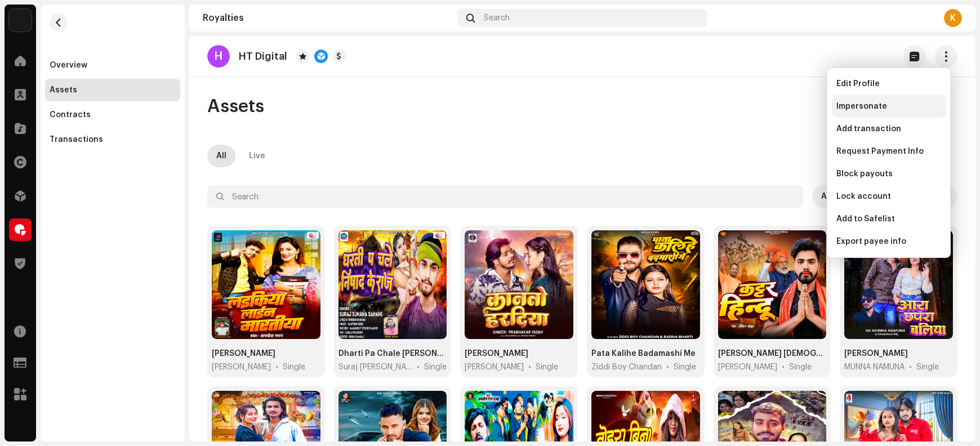 The height and width of the screenshot is (446, 980). What do you see at coordinates (76, 139) in the screenshot?
I see `div: Transactions` at bounding box center [76, 139].